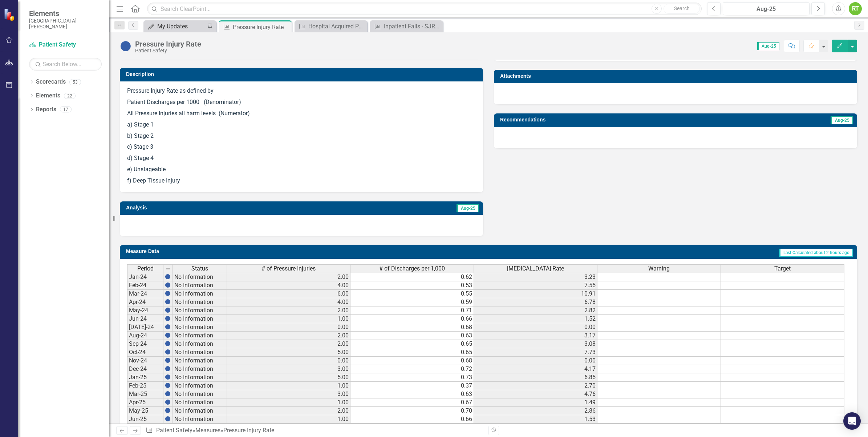  I want to click on td: Mar-25, so click(145, 394).